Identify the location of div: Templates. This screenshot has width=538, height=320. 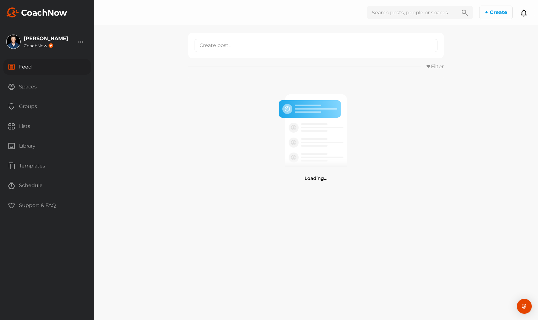
(47, 166).